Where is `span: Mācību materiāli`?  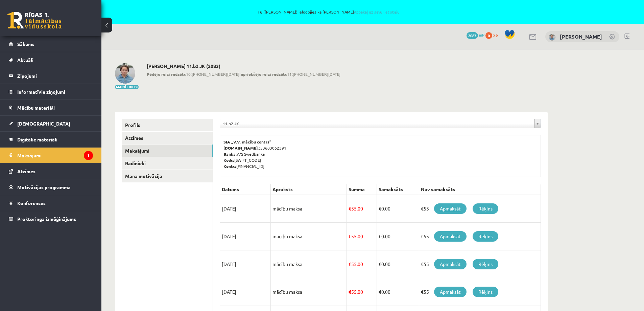
span: Mācību materiāli is located at coordinates (36, 107).